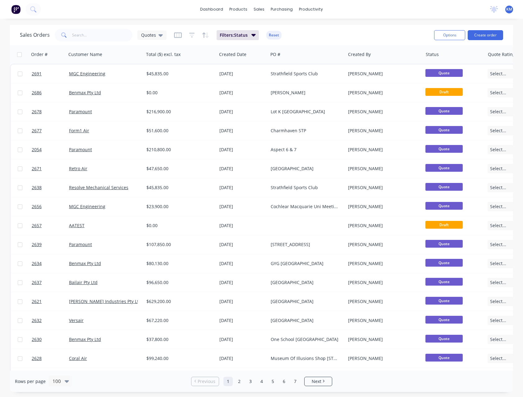  What do you see at coordinates (179, 339) in the screenshot?
I see `div: $37,800.00` at bounding box center [179, 339].